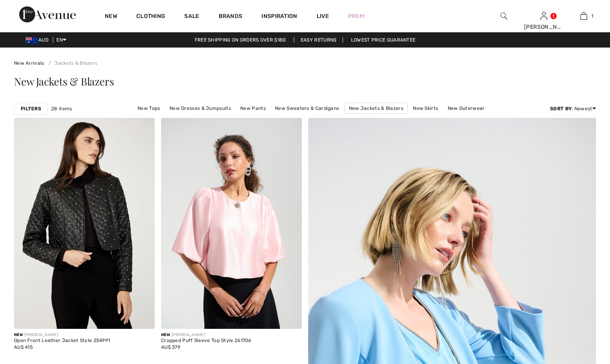 The image size is (610, 364). I want to click on a: New Sweaters & Cardigans, so click(307, 108).